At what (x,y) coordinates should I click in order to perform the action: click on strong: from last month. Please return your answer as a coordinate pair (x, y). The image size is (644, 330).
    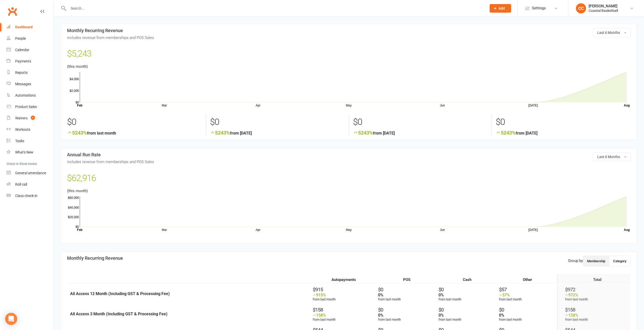
    Looking at the image, I should click on (134, 132).